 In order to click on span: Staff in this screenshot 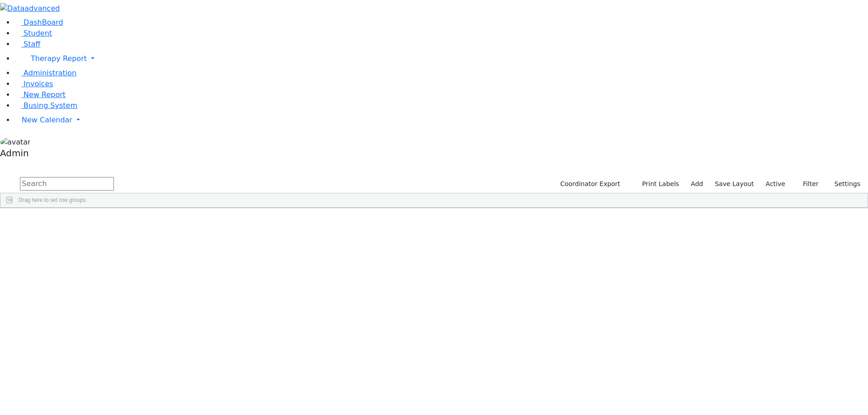, I will do `click(31, 44)`.